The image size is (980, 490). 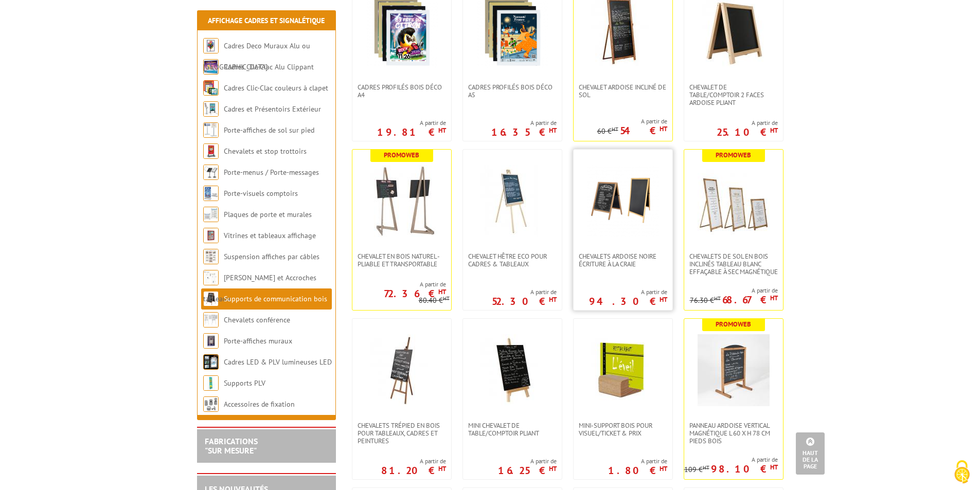 What do you see at coordinates (275, 299) in the screenshot?
I see `a: Supports de communication bois` at bounding box center [275, 299].